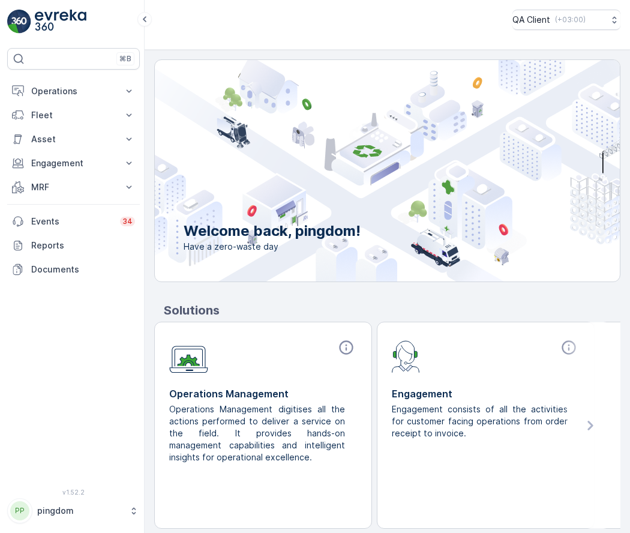  What do you see at coordinates (570, 20) in the screenshot?
I see `p: ( +03:00 )` at bounding box center [570, 20].